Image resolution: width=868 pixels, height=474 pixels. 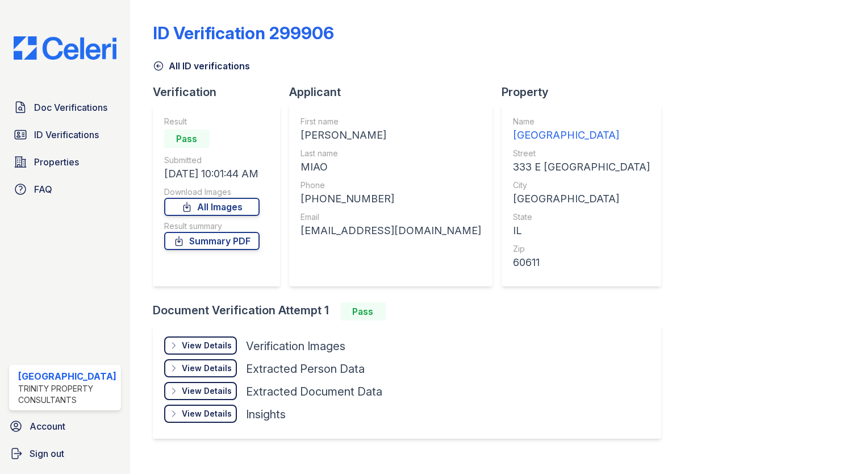 I want to click on a: Account, so click(x=65, y=426).